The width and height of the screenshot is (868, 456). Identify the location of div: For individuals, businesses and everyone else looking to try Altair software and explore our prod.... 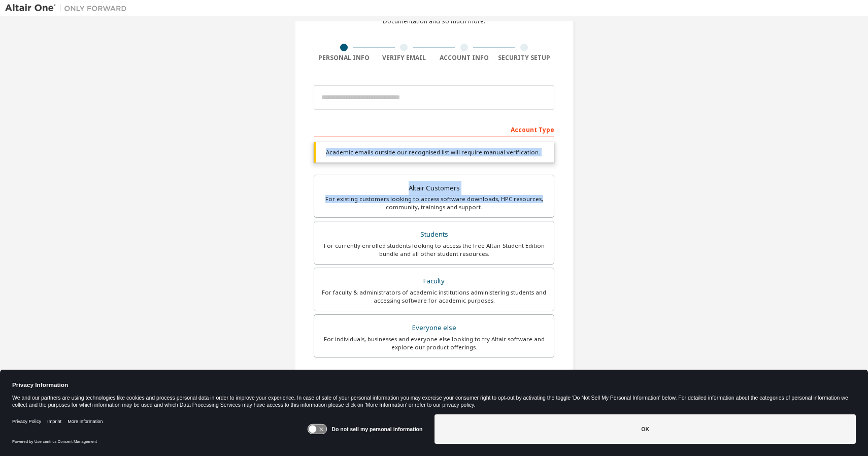
(434, 343).